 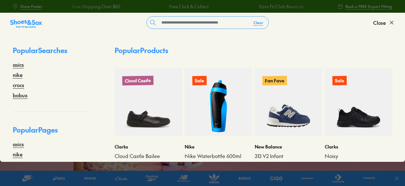 I want to click on a: Earn Fit Club Rewards, so click(x=281, y=6).